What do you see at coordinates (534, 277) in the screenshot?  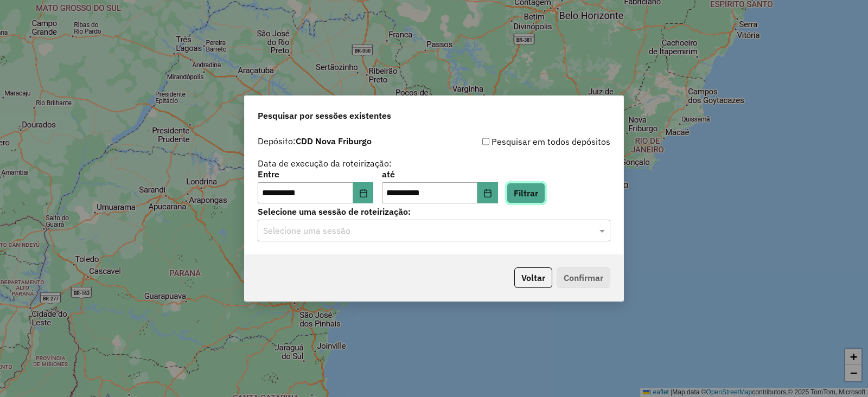 I see `button: Voltar` at bounding box center [534, 277].